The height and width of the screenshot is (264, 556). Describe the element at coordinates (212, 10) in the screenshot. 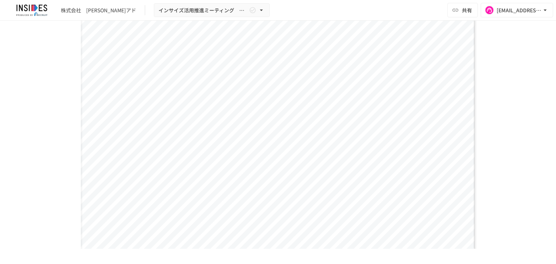

I see `button: インサイズ活用推進ミーティング ～2回目～` at that location.